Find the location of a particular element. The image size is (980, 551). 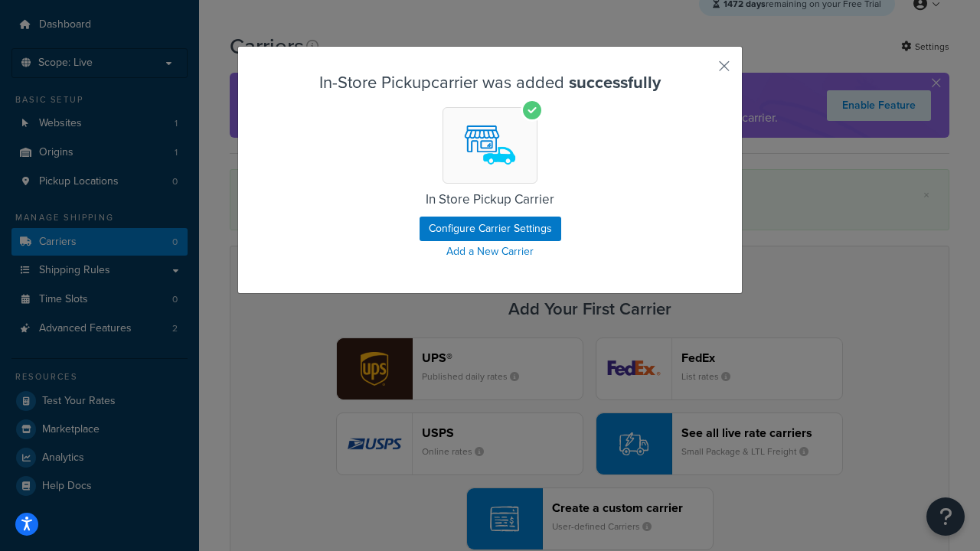

h5: In Store Pickup Carrier is located at coordinates (490, 200).